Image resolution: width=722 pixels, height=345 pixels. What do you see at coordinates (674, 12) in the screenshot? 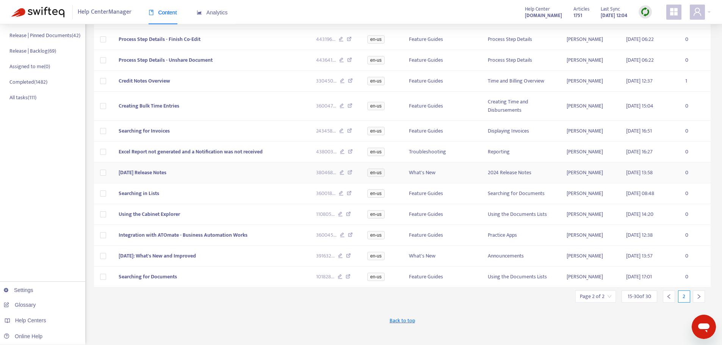
I see `span: appstore` at bounding box center [674, 12].